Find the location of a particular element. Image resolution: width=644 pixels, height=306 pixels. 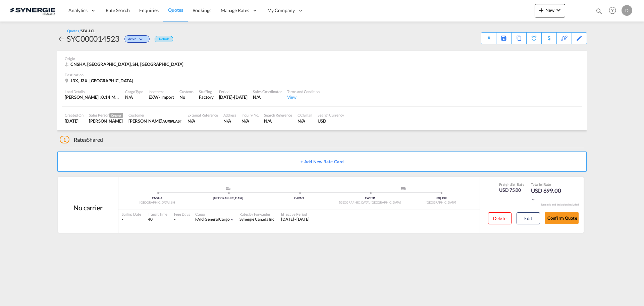

div: CC Email is located at coordinates (305, 115).